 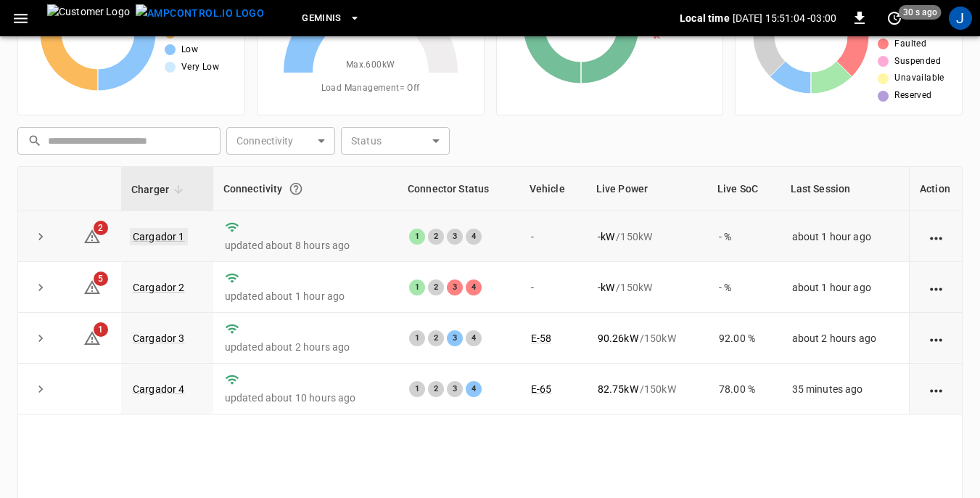 I want to click on a: 2, so click(x=92, y=235).